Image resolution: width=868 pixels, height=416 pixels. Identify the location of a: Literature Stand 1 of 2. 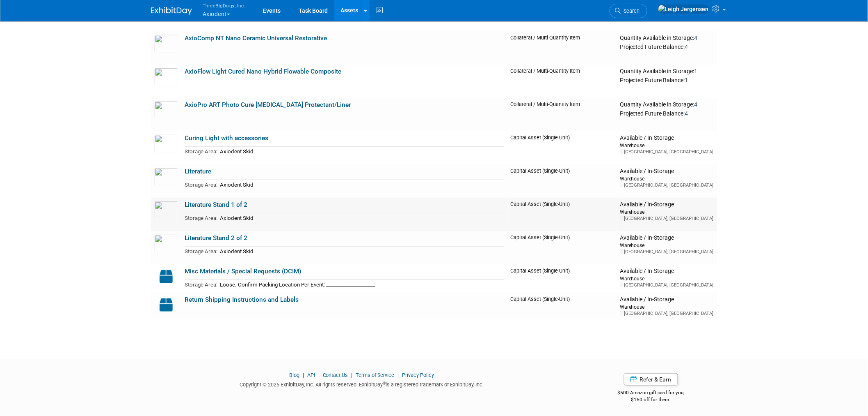
(216, 204).